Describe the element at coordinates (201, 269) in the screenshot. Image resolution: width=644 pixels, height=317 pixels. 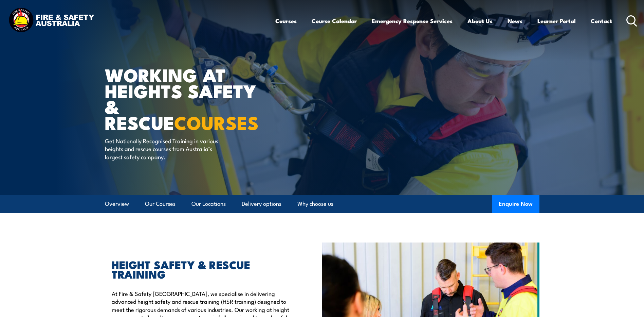
I see `h2: HEIGHT SAFETY & RESCUE TRAINING` at that location.